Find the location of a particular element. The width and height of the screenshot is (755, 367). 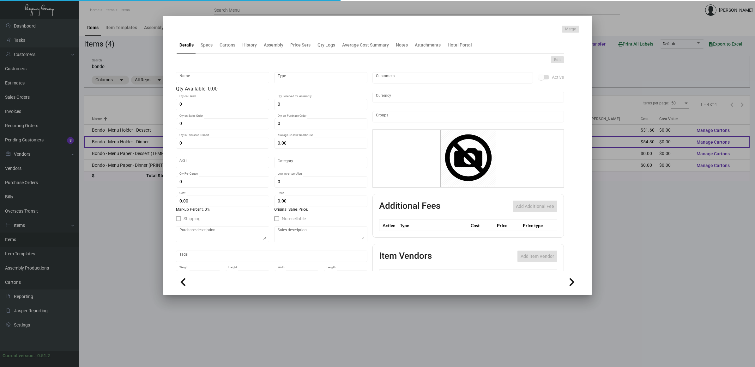

th: Preffered is located at coordinates (393, 275).